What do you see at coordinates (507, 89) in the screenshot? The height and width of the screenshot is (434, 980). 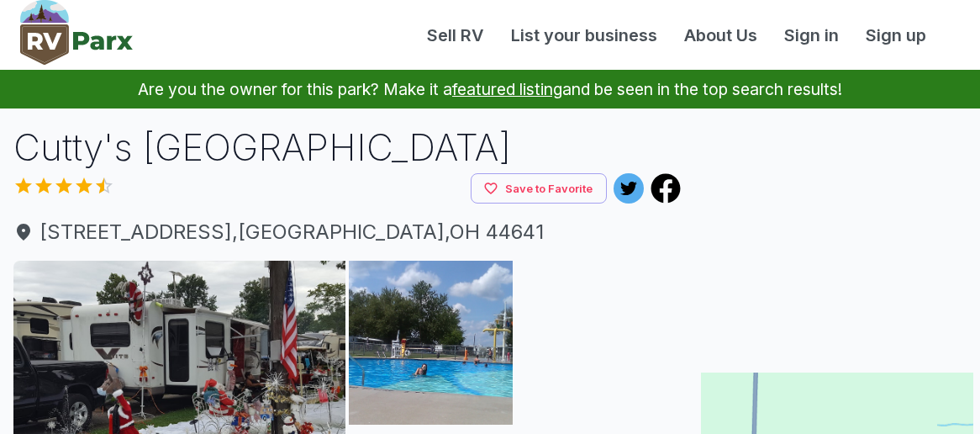 I see `a: featured listing` at bounding box center [507, 89].